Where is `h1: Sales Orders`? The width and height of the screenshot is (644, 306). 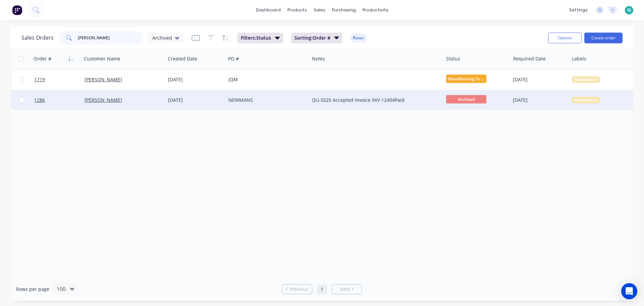
h1: Sales Orders is located at coordinates (38, 38).